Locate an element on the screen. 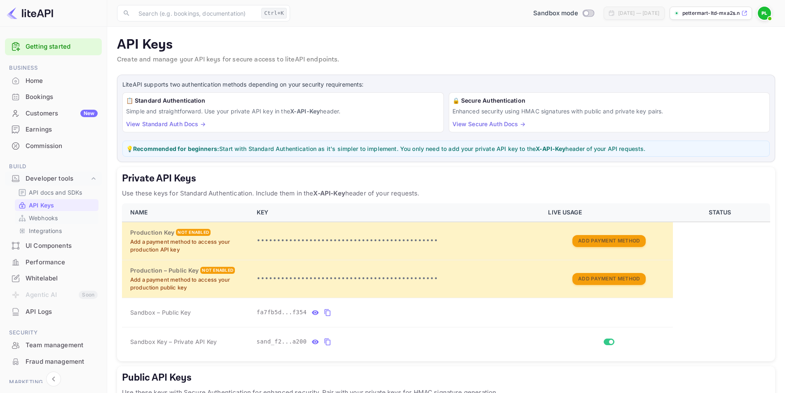  input: Search (e.g. bookings, documentation) is located at coordinates (196, 13).